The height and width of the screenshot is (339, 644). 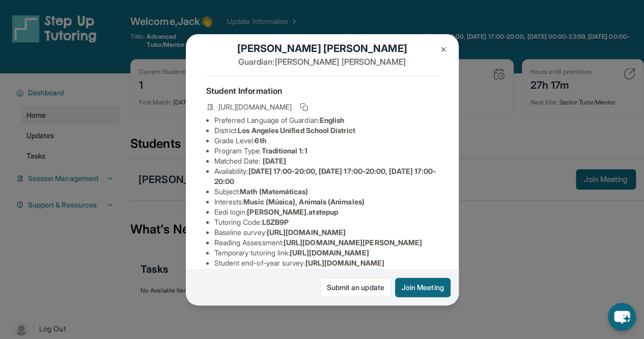 What do you see at coordinates (327, 192) in the screenshot?
I see `li: Subject :` at bounding box center [327, 192].